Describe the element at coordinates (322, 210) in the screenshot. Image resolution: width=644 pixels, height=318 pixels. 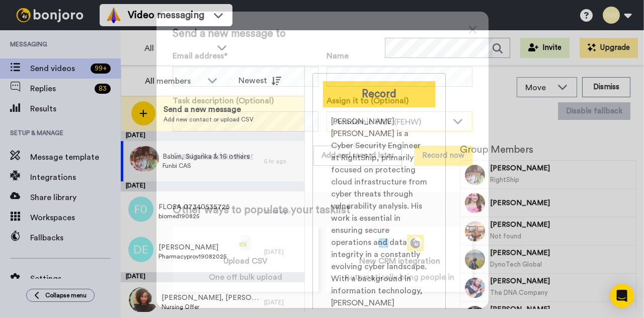
I see `span: Other ways to populate your tasklist` at that location.